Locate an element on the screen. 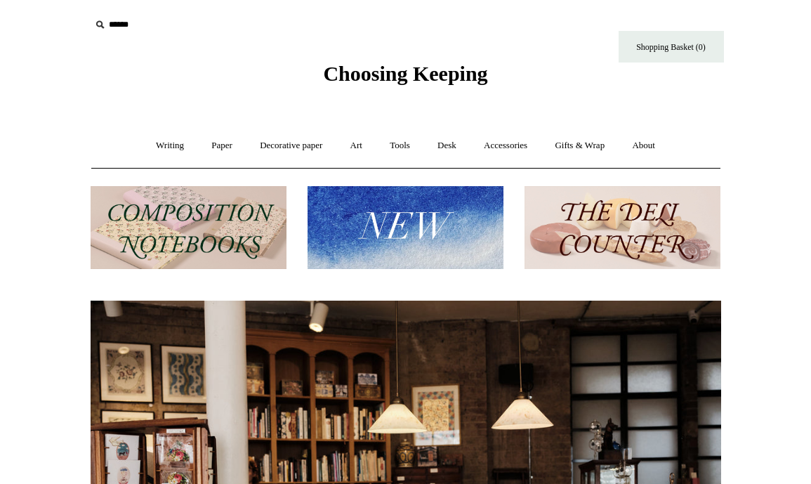 Image resolution: width=811 pixels, height=484 pixels. a: Desk is located at coordinates (447, 145).